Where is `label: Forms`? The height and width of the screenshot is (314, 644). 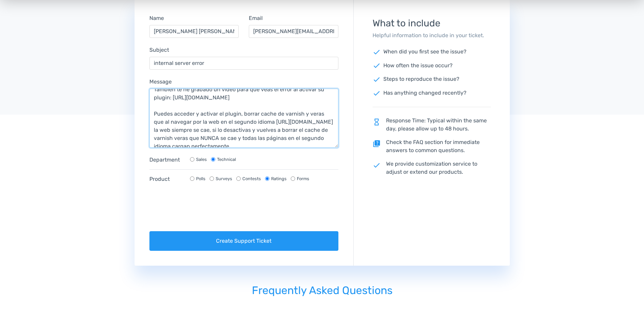
label: Forms is located at coordinates (303, 178).